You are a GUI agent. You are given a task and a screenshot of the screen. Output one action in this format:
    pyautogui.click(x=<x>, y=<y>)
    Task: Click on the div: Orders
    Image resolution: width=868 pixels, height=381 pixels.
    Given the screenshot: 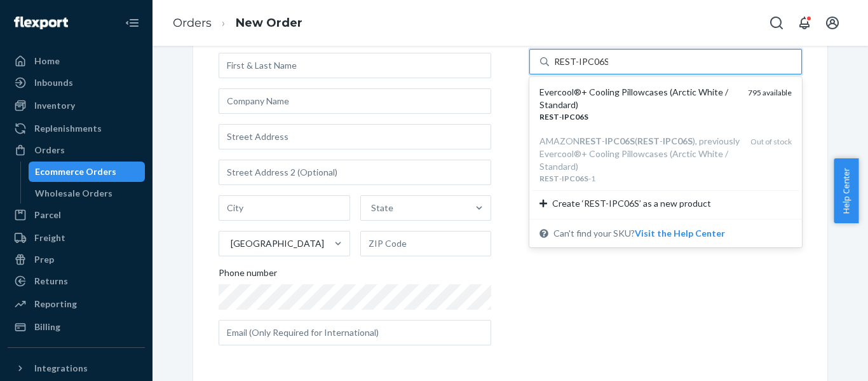 What is the action you would take?
    pyautogui.click(x=50, y=150)
    